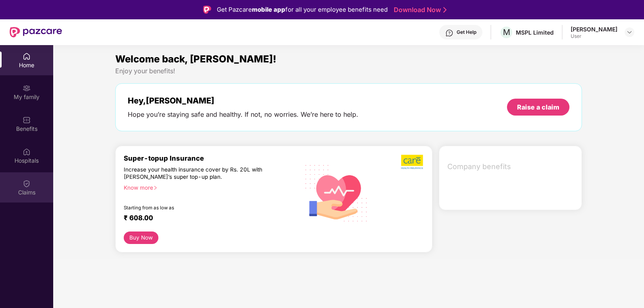 The width and height of the screenshot is (644, 308). What do you see at coordinates (507, 32) in the screenshot?
I see `span: M` at bounding box center [507, 32].